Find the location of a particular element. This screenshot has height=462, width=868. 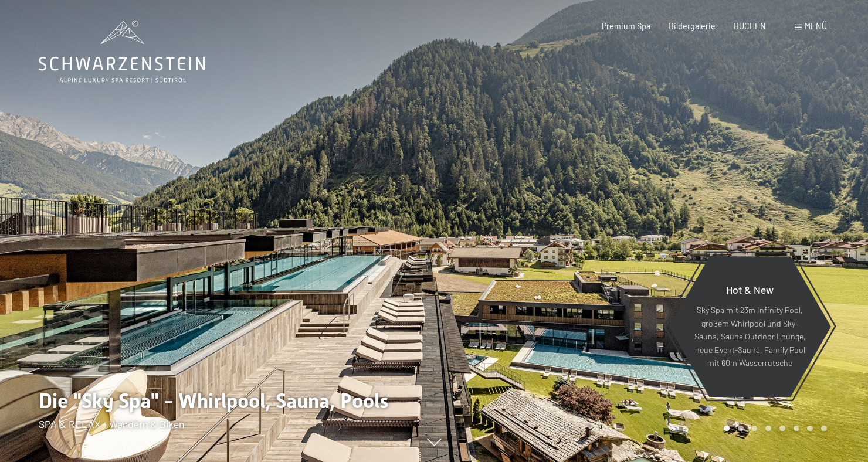

div: Carousel Page 6 is located at coordinates (796, 429).